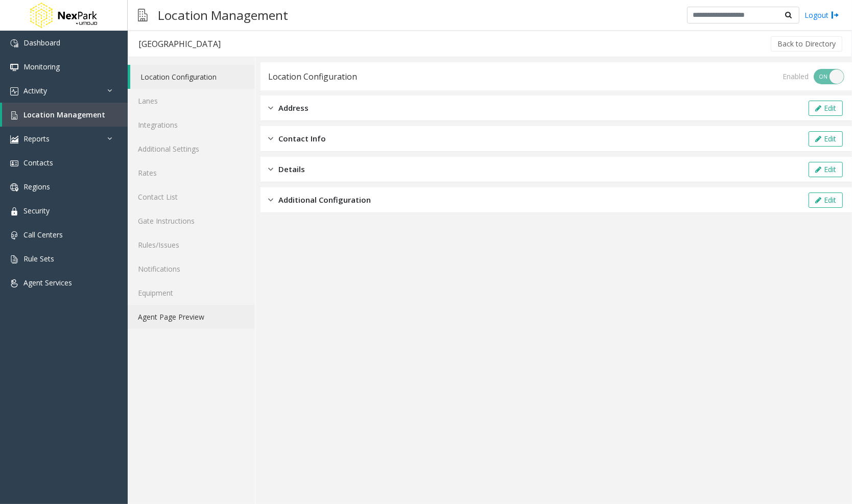 The height and width of the screenshot is (504, 852). I want to click on div: Enabled, so click(796, 76).